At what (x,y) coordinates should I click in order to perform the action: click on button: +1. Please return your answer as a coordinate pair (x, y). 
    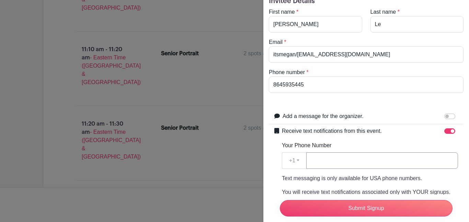
    Looking at the image, I should click on (294, 161).